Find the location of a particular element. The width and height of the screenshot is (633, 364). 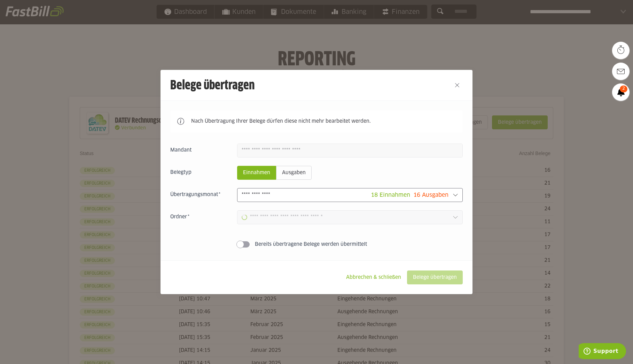

sl-button: Belege übertragen is located at coordinates (435, 277).